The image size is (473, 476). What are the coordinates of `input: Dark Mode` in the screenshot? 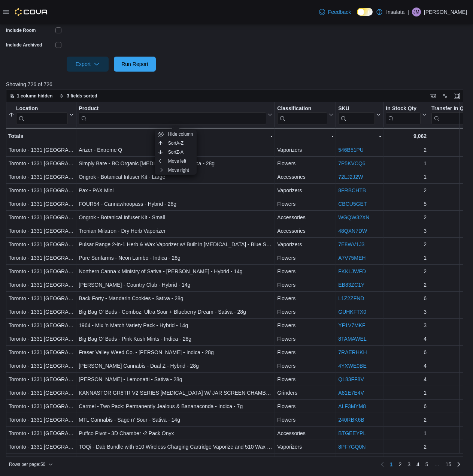 It's located at (364, 12).